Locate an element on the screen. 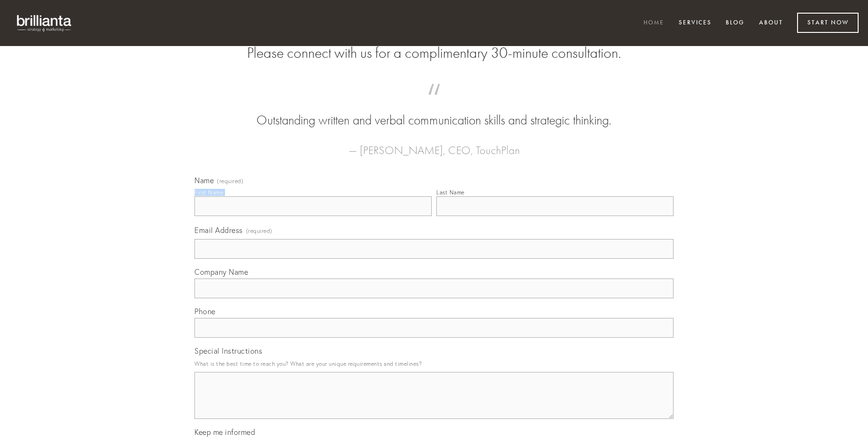 This screenshot has height=441, width=868. p: What is the best time to reach you? What are your unique requirements and timelines? is located at coordinates (434, 363).